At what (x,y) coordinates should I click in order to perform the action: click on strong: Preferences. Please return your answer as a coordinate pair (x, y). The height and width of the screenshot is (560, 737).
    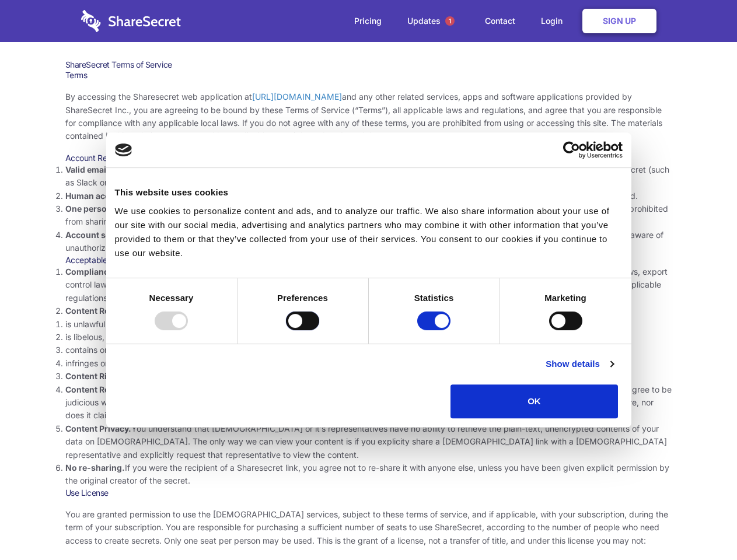
    Looking at the image, I should click on (302, 298).